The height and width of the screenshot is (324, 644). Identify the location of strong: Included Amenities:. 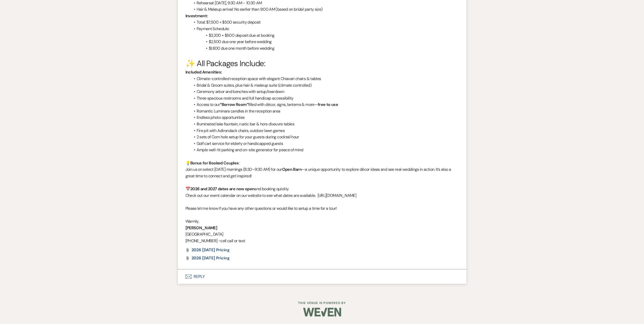
(204, 72).